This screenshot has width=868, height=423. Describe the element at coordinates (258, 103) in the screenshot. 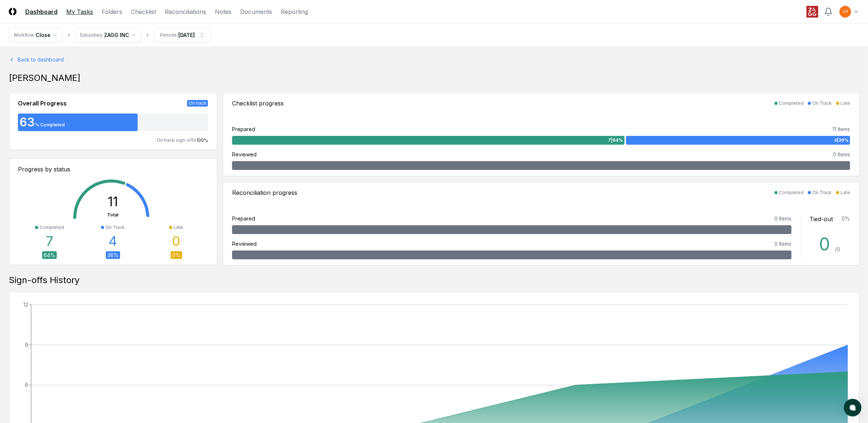

I see `div: Checklist progress` at that location.